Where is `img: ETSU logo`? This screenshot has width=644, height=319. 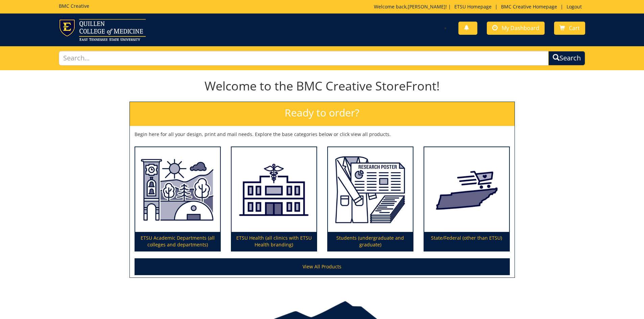
img: ETSU logo is located at coordinates (102, 29).